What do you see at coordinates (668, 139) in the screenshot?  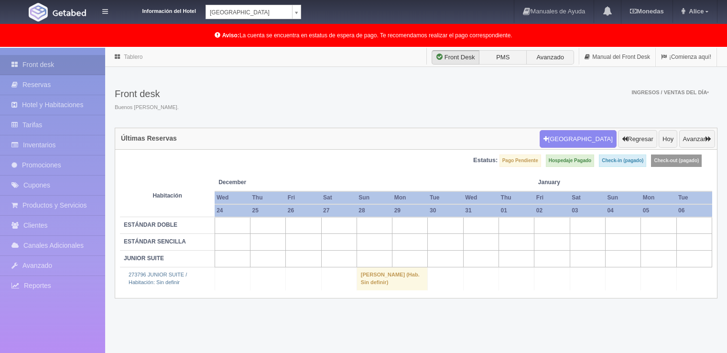 I see `button: Hoy` at bounding box center [668, 139].